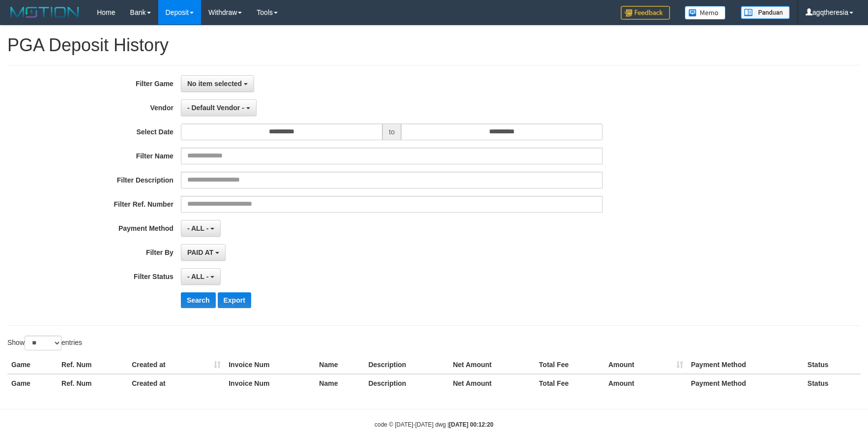 Image resolution: width=868 pixels, height=435 pixels. I want to click on button: Search, so click(198, 300).